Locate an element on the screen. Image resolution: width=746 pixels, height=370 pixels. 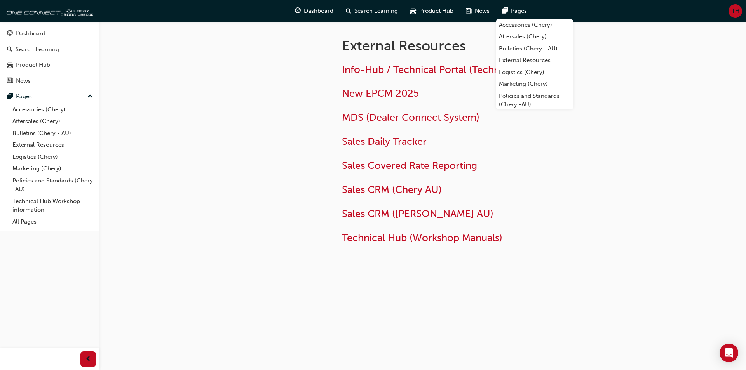
a: guage-iconDashboard is located at coordinates (314, 11).